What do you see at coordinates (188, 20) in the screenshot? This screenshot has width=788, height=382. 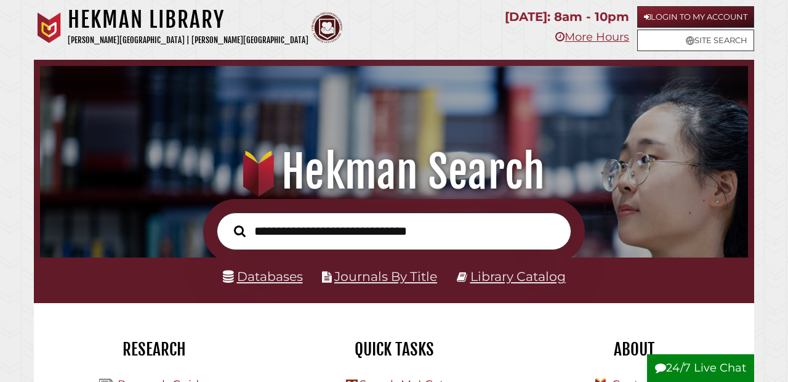 I see `h1: Hekman Library` at bounding box center [188, 20].